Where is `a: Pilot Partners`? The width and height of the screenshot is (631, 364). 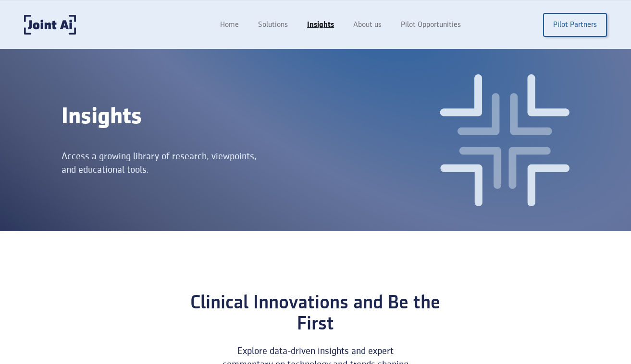 a: Pilot Partners is located at coordinates (574, 25).